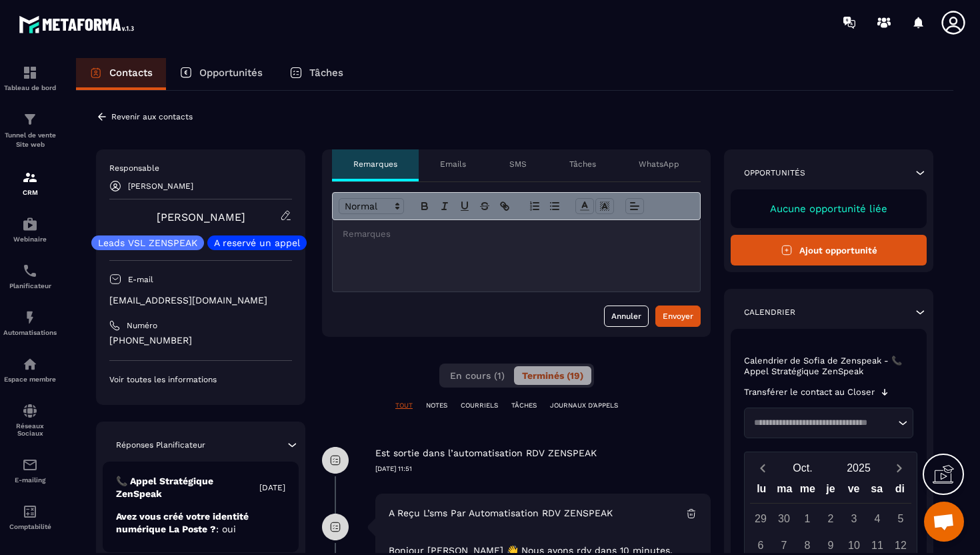  What do you see at coordinates (899, 491) in the screenshot?
I see `div: di` at bounding box center [899, 491].